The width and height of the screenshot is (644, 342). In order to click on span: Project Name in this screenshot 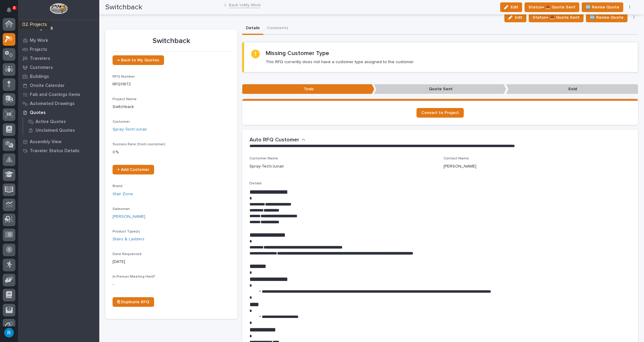, I will do `click(124, 99)`.